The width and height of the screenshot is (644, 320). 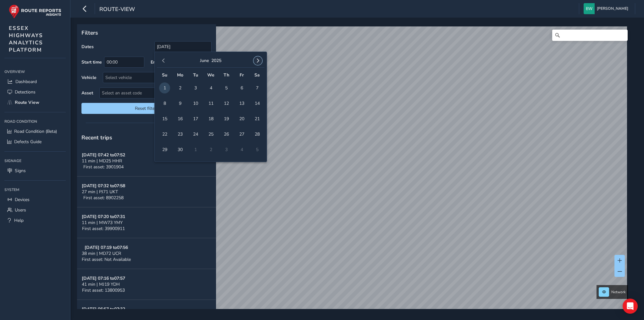 I want to click on span: Road Condition (Beta), so click(x=36, y=131).